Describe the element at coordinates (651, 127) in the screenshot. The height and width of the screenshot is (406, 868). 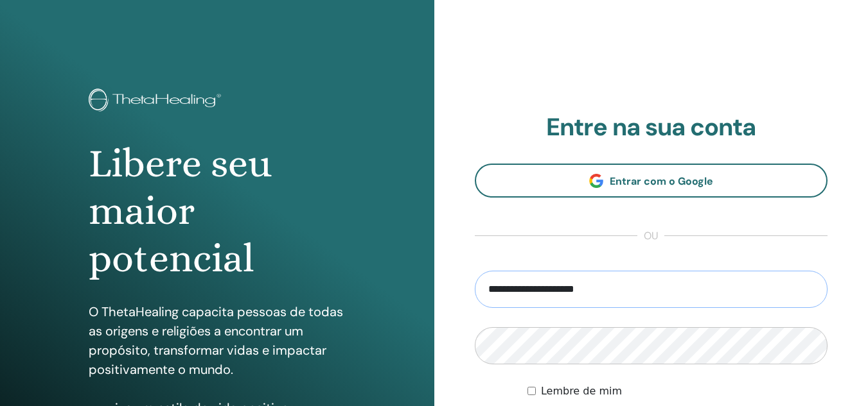
I see `font: Entre na sua conta` at that location.